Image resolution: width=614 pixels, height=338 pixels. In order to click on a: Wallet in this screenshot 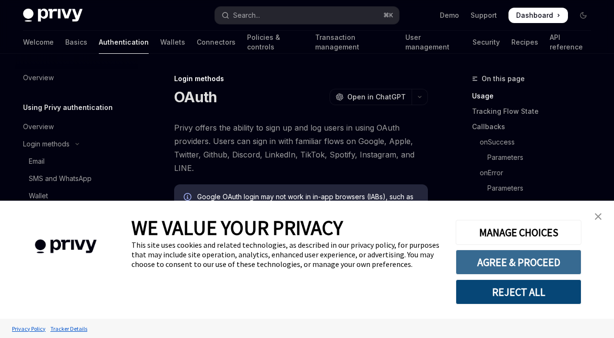, I will do `click(77, 196)`.